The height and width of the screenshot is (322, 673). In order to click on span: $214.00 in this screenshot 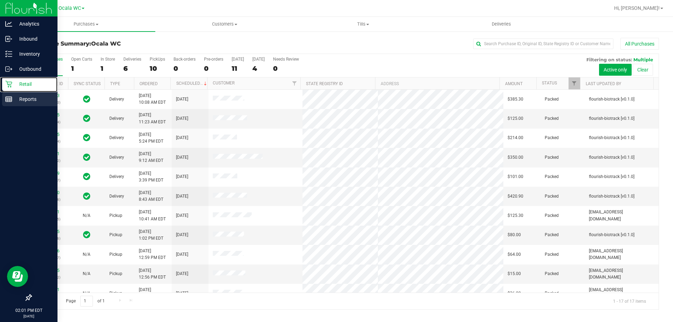, I will do `click(515, 138)`.